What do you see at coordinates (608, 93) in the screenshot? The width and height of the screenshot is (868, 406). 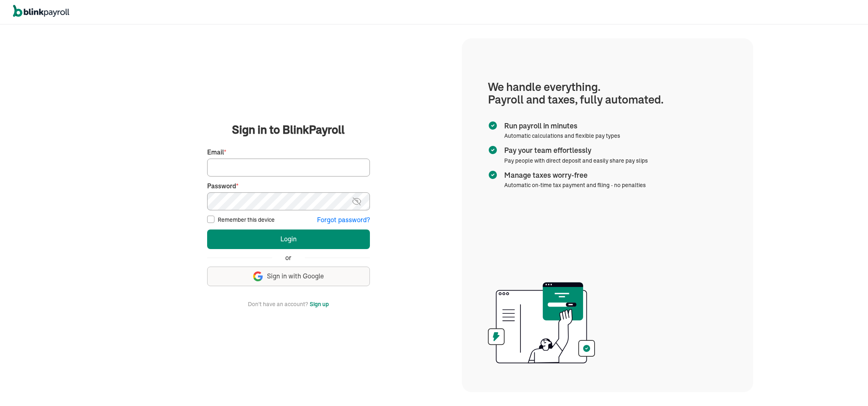 I see `h1: We handle everything. Payroll and taxes, fully automated.` at bounding box center [608, 93].